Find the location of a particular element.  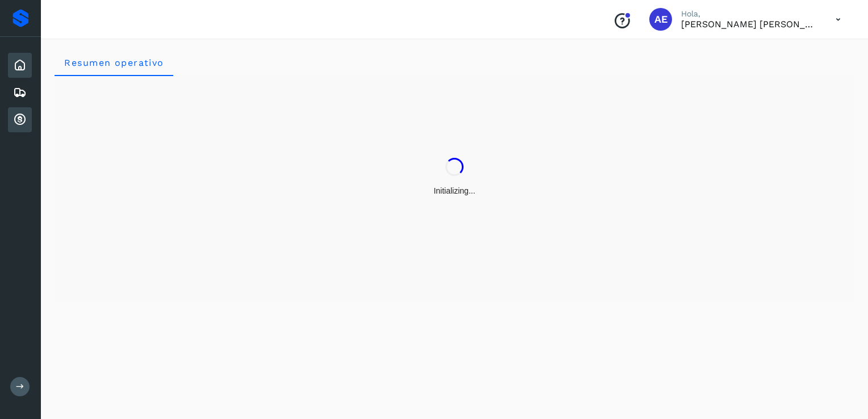

span: Resumen operativo is located at coordinates (113, 63).